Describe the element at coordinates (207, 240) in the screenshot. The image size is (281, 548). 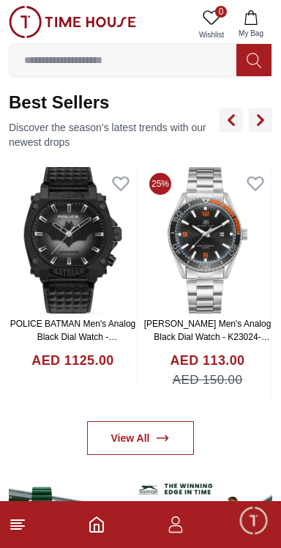
I see `img: Kenneth Scott Men's Analog Black Dial Watch - K23024-SBSB` at that location.